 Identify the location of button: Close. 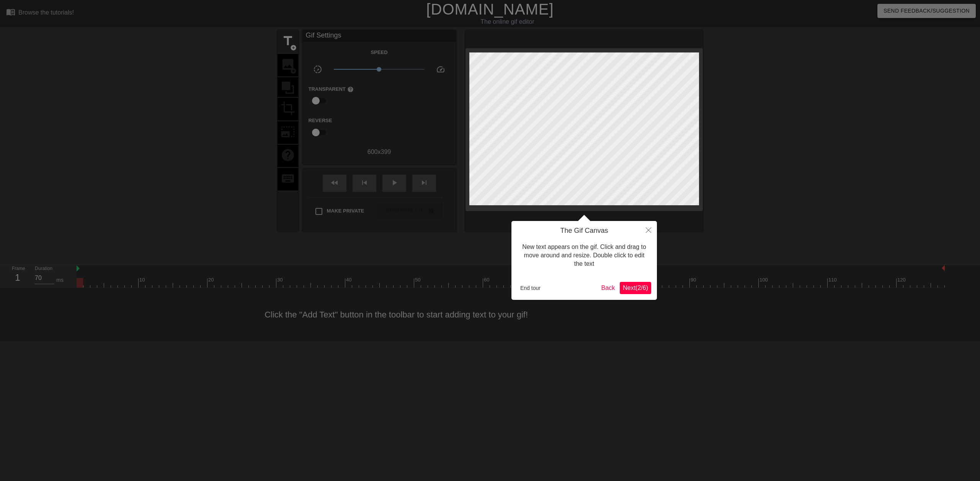
(649, 230).